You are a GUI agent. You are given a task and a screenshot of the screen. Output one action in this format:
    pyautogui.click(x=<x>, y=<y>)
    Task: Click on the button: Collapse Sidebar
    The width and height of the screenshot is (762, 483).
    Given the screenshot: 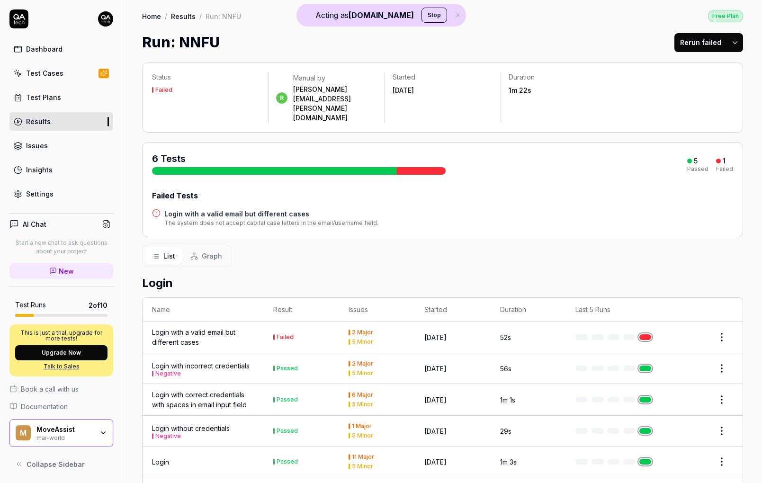 What is the action you would take?
    pyautogui.click(x=61, y=464)
    